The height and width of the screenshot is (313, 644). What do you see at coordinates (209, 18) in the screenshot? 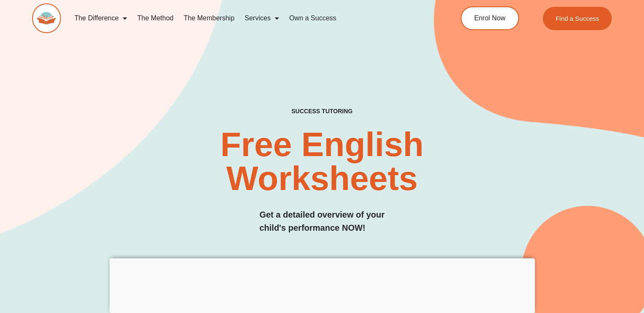
I see `a: The Membership` at bounding box center [209, 18].